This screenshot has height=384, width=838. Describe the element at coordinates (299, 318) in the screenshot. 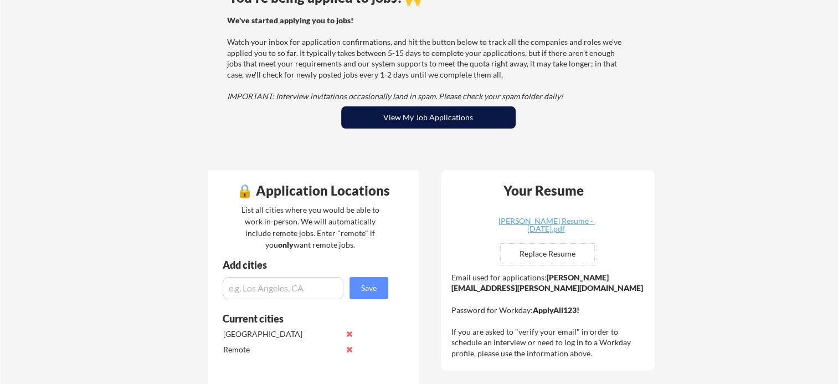

I see `div: Current cities` at that location.